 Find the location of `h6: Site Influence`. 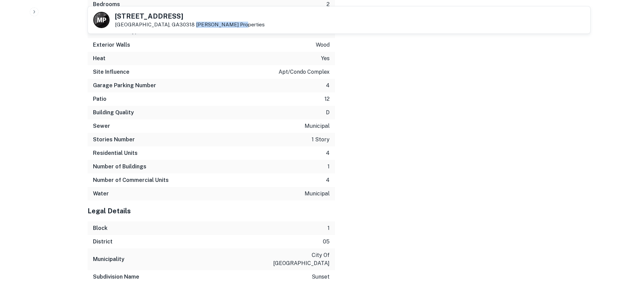

h6: Site Influence is located at coordinates (111, 72).